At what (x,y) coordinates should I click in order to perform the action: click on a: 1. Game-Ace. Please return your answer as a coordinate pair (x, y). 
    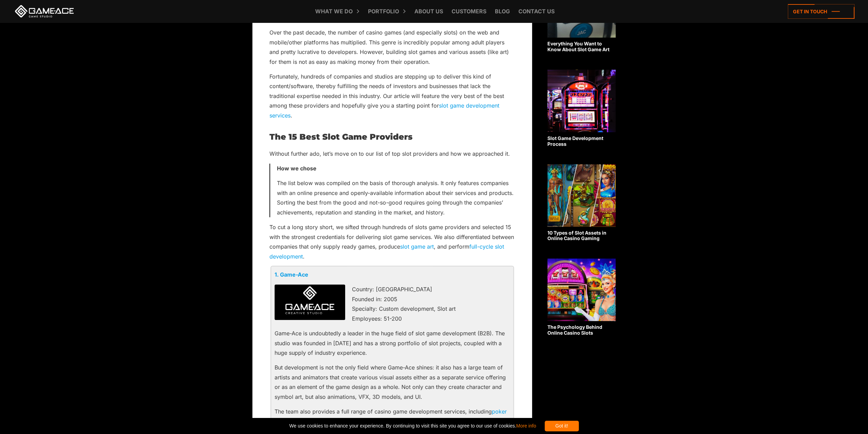
    Looking at the image, I should click on (291, 274).